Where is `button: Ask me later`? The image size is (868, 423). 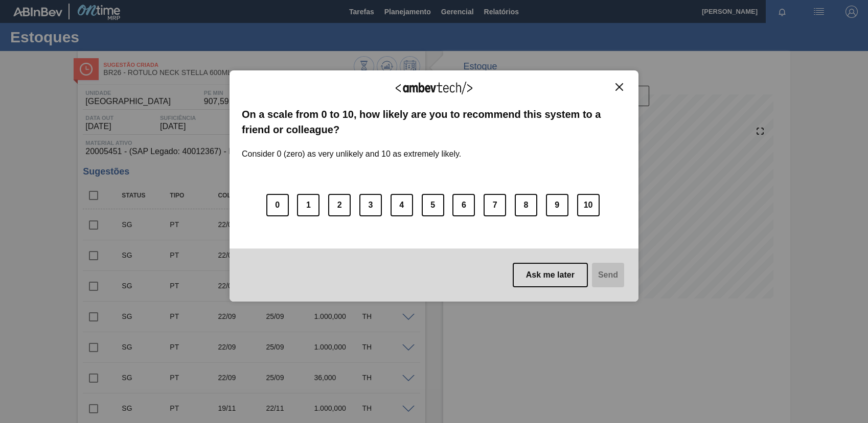
button: Ask me later is located at coordinates (550, 276).